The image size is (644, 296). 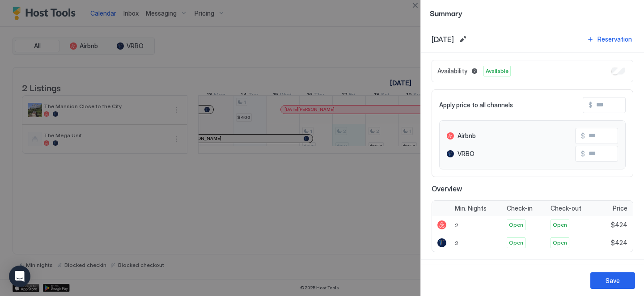 What do you see at coordinates (20, 276) in the screenshot?
I see `div: Open Intercom Messenger` at bounding box center [20, 276].